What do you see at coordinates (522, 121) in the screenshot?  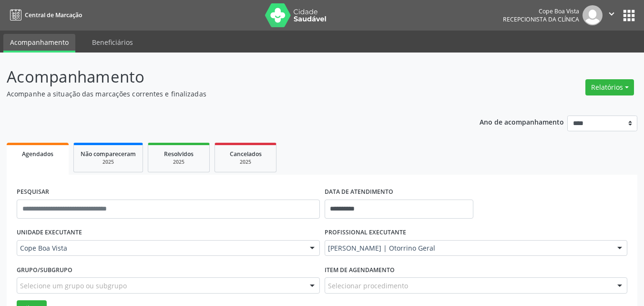 I see `p: Ano de acompanhamento` at bounding box center [522, 121].